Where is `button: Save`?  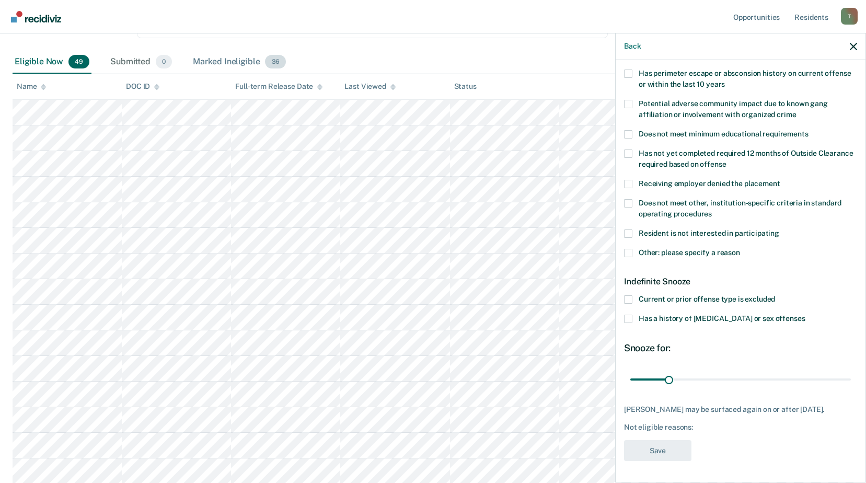
button: Save is located at coordinates (657, 450).